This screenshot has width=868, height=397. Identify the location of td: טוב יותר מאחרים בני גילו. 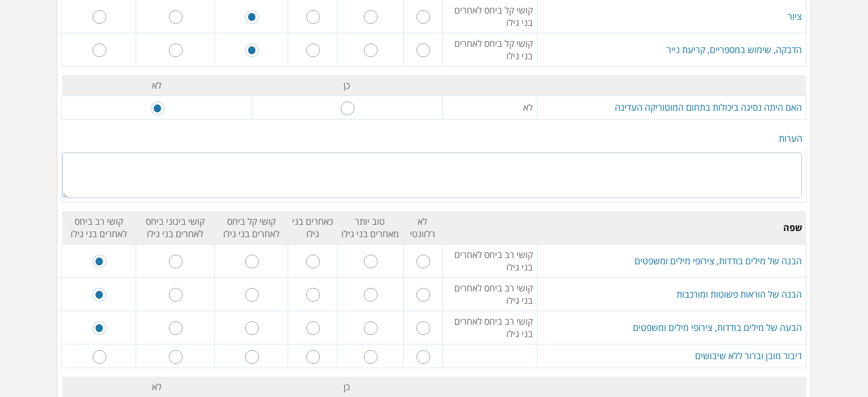
(370, 228).